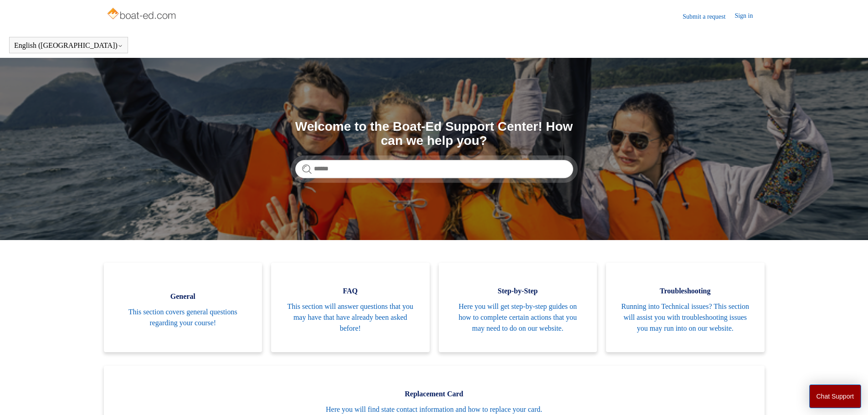 This screenshot has width=868, height=415. What do you see at coordinates (518, 318) in the screenshot?
I see `span: Here you will get step-by-step guides on how to complete certain actions that you may need to do ...` at bounding box center [518, 318].